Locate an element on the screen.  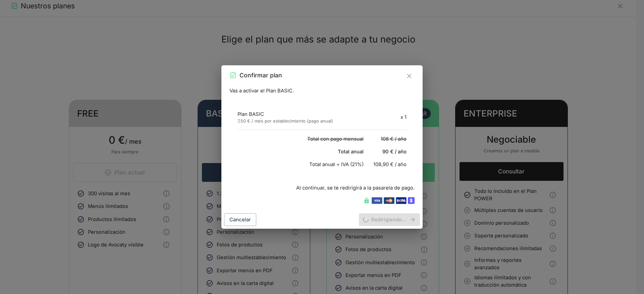
h2: Confirmar plan is located at coordinates (261, 76).